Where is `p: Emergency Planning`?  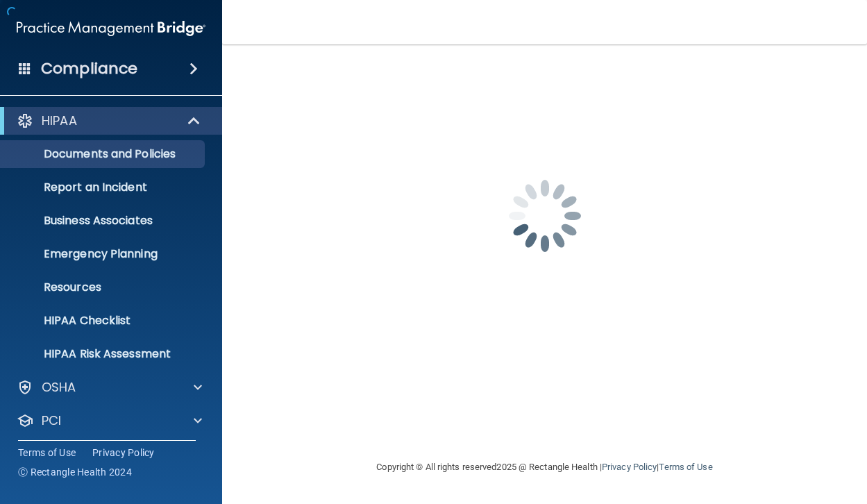
p: Emergency Planning is located at coordinates (103, 254).